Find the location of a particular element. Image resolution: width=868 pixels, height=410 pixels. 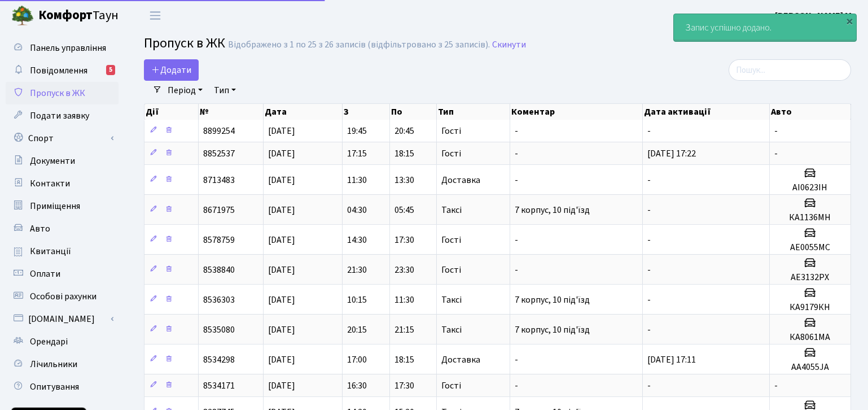

a: Лічильники is located at coordinates (62, 364).